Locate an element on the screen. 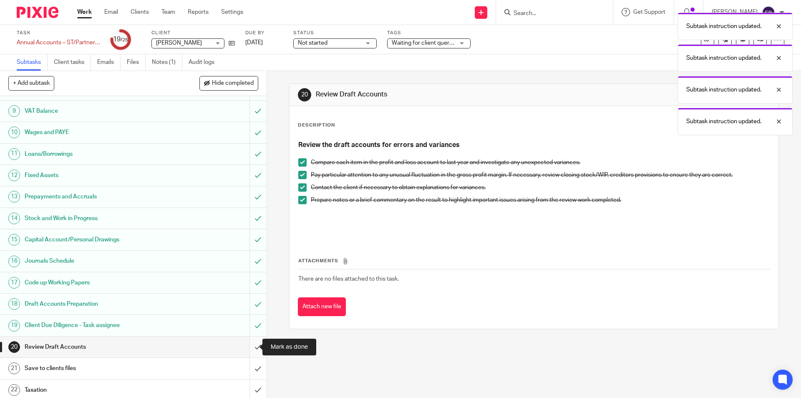 Image resolution: width=801 pixels, height=398 pixels. h1: Capital Account/Personal Drawings is located at coordinates (97, 239).